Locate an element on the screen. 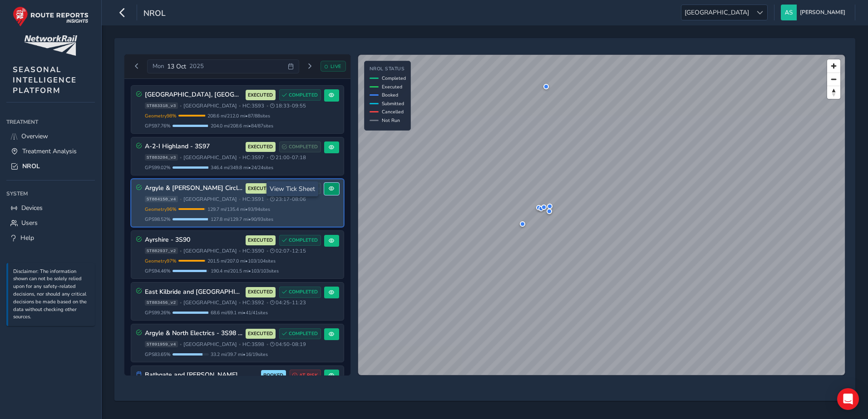  span: 129.7 mi / 135.4 mi • 93 / 94 sites is located at coordinates (239, 209).